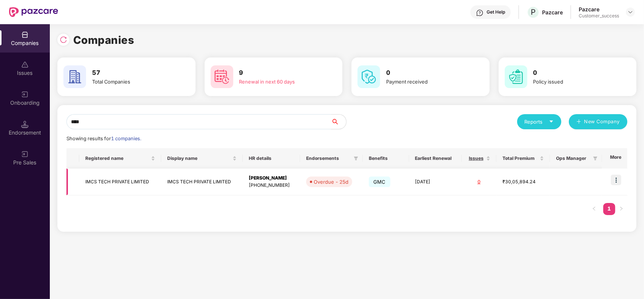 The height and width of the screenshot is (299, 644). I want to click on img: svg+xml;base64,PHN2ZyBpZD0iRHJvcGRvd24tMzJ4MzIiIHhtbG5zPSJodHRwOi8vd3d3LnczLm9yZy8yMDAwL3N2ZyIgd2..., so click(630, 12).